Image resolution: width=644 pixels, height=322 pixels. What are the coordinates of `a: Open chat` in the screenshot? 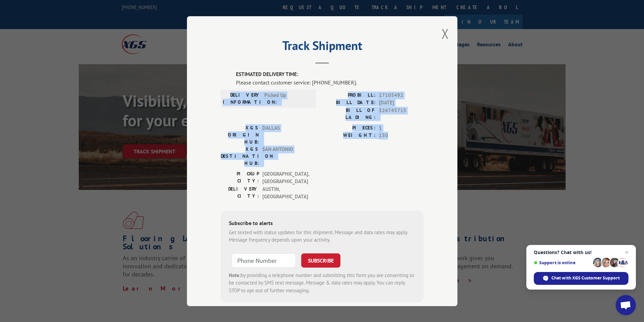 It's located at (626, 305).